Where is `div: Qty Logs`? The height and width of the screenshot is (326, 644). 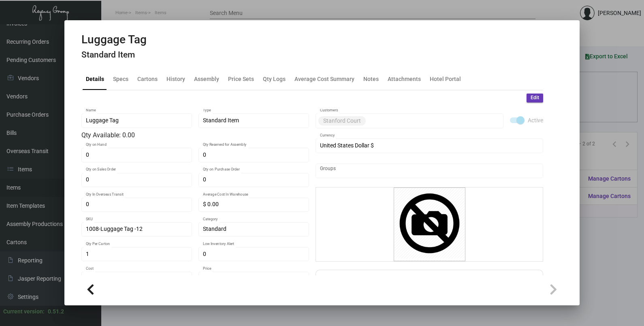 div: Qty Logs is located at coordinates (274, 79).